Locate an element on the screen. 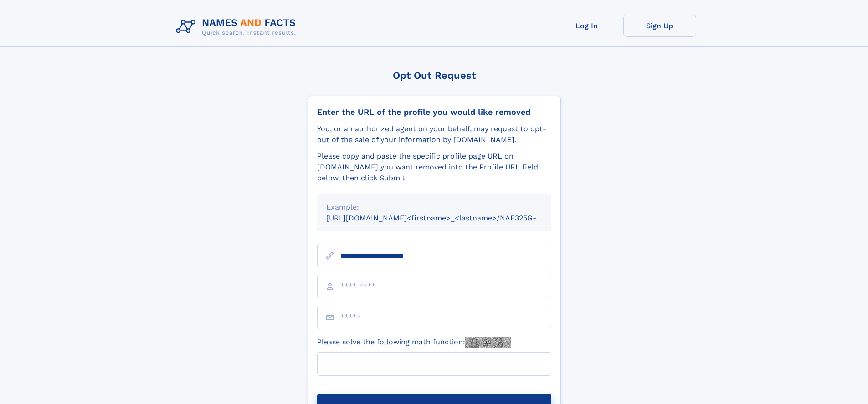 The height and width of the screenshot is (404, 868). a: Log In is located at coordinates (587, 26).